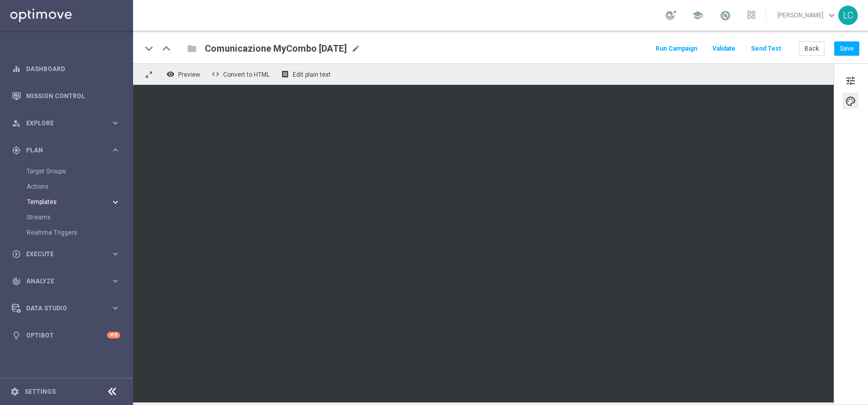 This screenshot has height=405, width=868. I want to click on div: Analyze, so click(61, 281).